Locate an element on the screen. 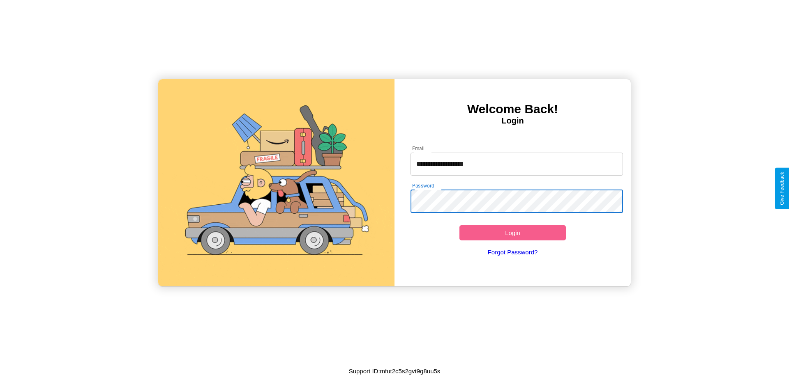 The image size is (789, 377). div: Give Feedback is located at coordinates (782, 189).